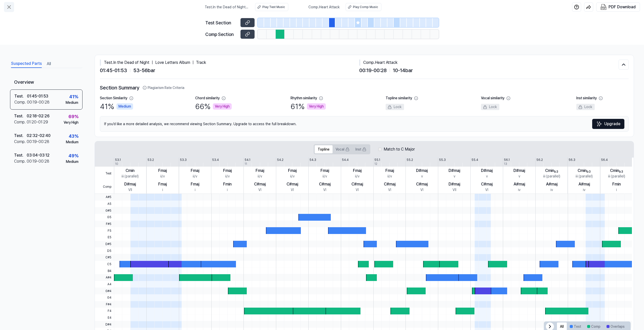 The image size is (644, 330). I want to click on span: Test, so click(104, 173).